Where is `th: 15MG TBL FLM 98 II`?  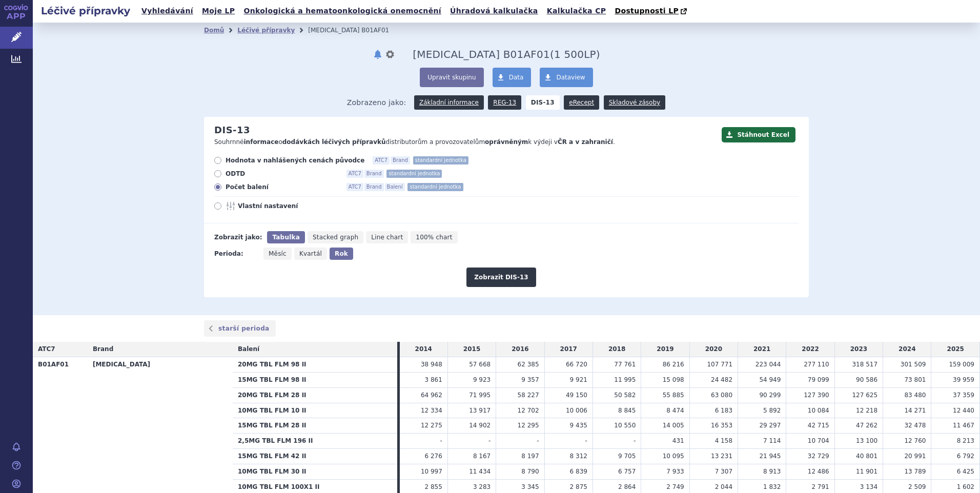
th: 15MG TBL FLM 98 II is located at coordinates (315, 380).